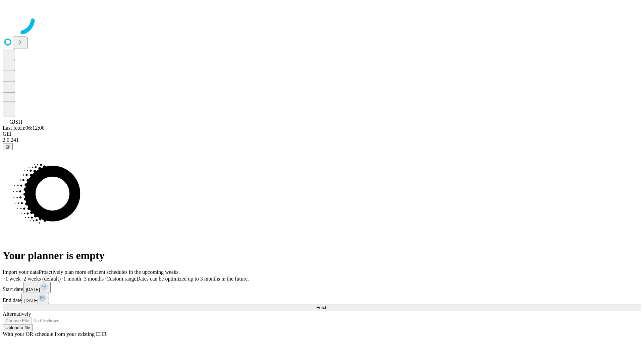  What do you see at coordinates (109, 272) in the screenshot?
I see `span: Proactively plan more efficient schedules in the upcoming weeks.` at bounding box center [109, 272].